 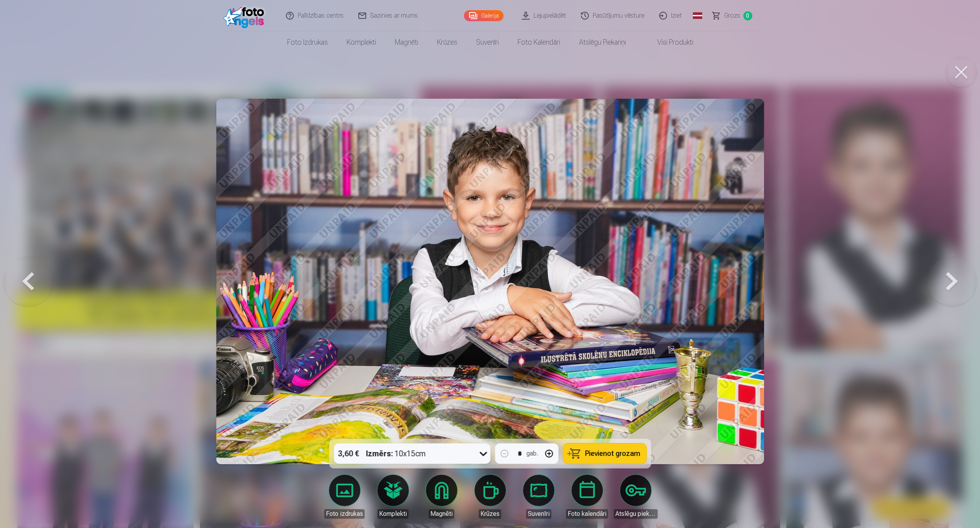 I want to click on div: 10x15cm, so click(x=396, y=453).